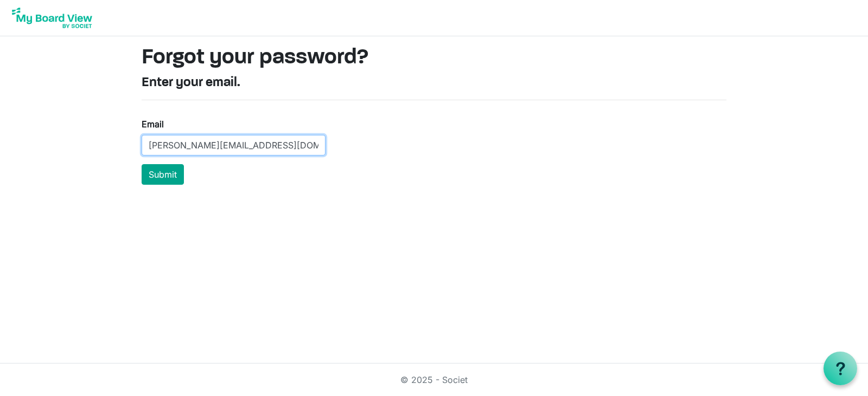  What do you see at coordinates (434, 379) in the screenshot?
I see `a: © 2025 - Societ` at bounding box center [434, 379].